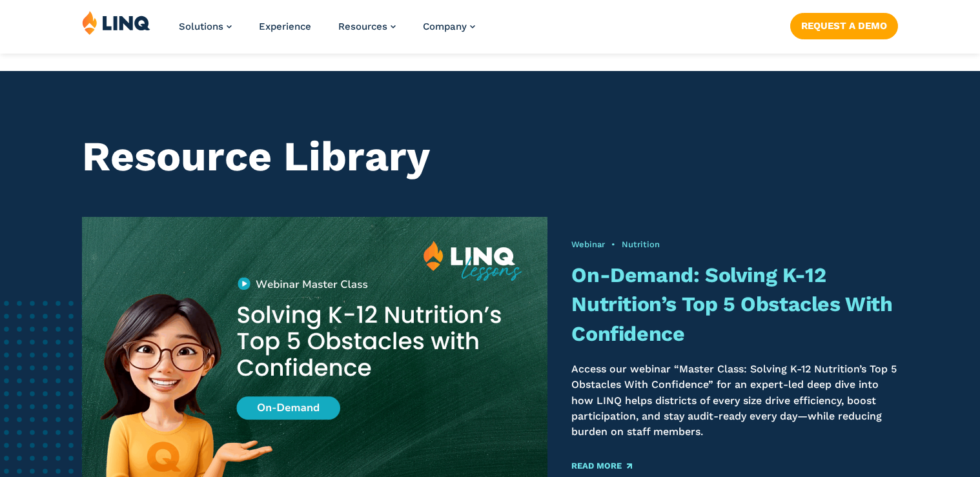  What do you see at coordinates (363, 27) in the screenshot?
I see `span: Resources` at bounding box center [363, 27].